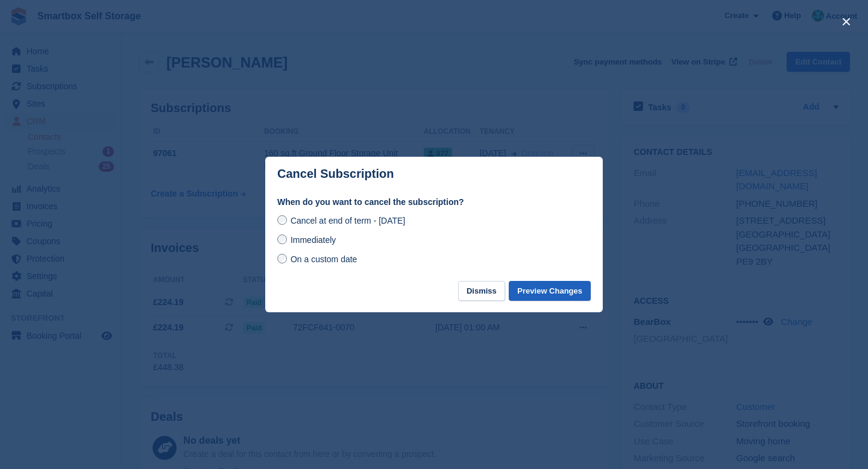 Image resolution: width=868 pixels, height=469 pixels. What do you see at coordinates (335, 174) in the screenshot?
I see `p: Cancel Subscription` at bounding box center [335, 174].